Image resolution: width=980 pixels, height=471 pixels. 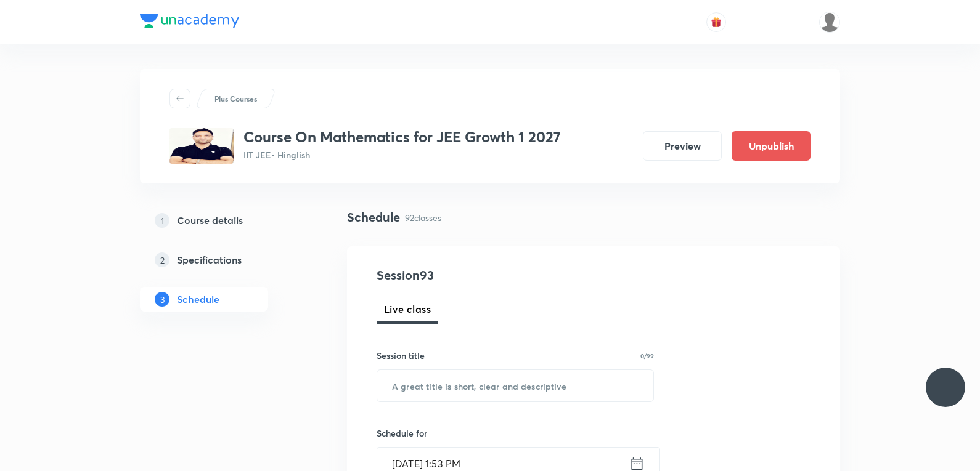 What do you see at coordinates (716, 22) in the screenshot?
I see `button: avatar` at bounding box center [716, 22].